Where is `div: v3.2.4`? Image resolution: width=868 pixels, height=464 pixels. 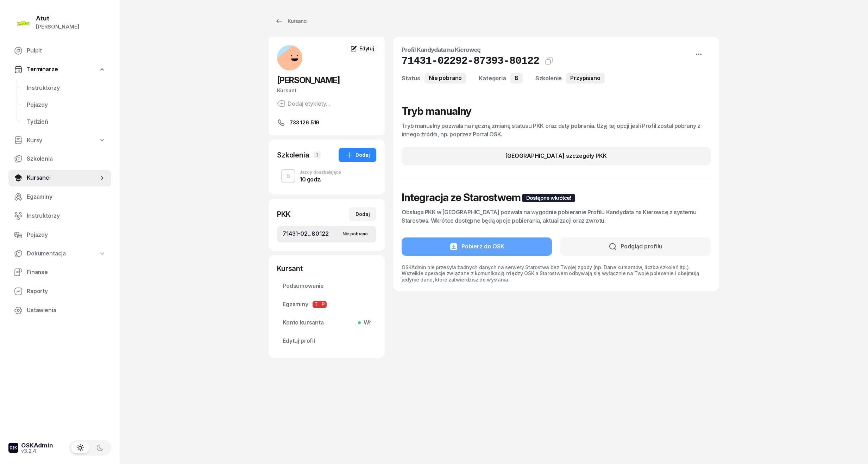
div: v3.2.4 is located at coordinates (37, 451).